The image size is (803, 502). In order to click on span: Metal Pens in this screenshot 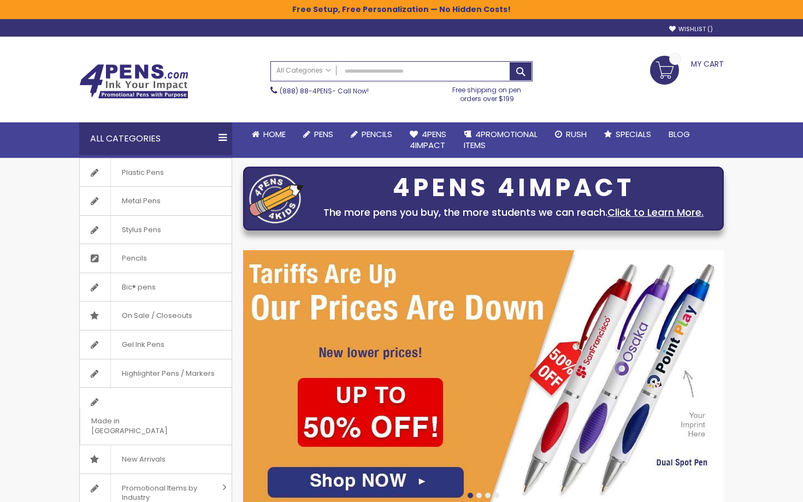, I will do `click(141, 201)`.